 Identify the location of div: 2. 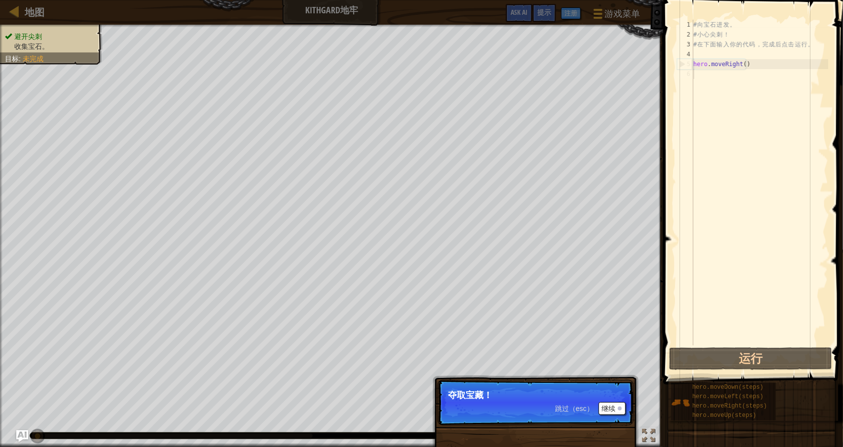
(685, 35).